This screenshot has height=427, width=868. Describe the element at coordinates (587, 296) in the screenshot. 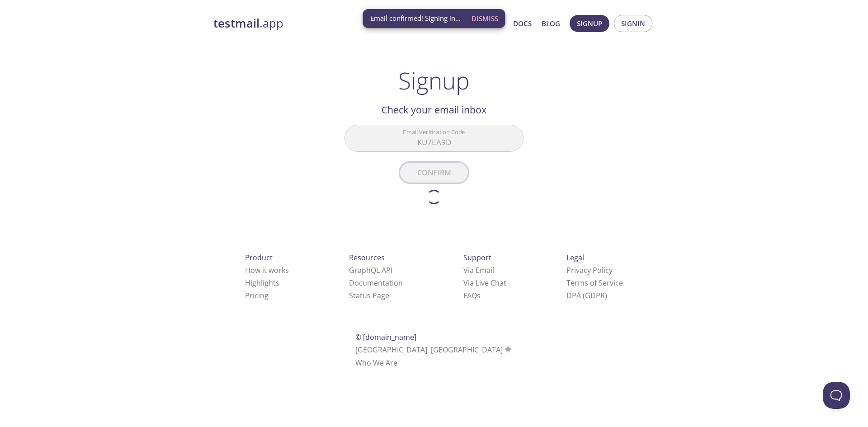

I see `a: DPA (GDPR)` at that location.